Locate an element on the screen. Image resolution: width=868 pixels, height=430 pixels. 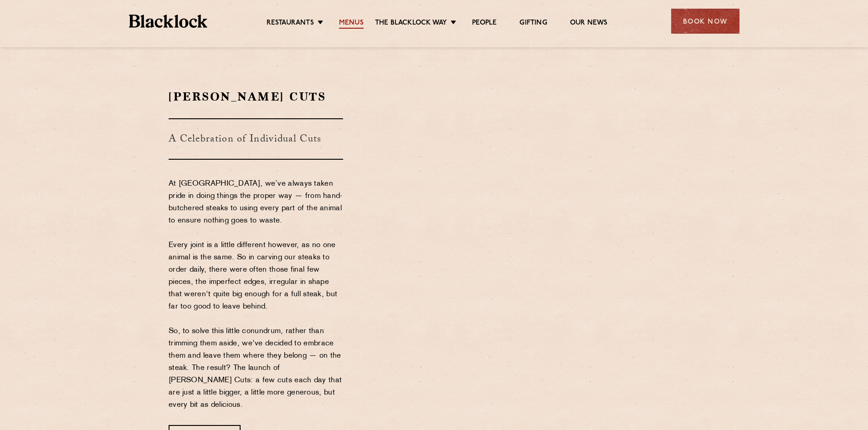
a: Gifting is located at coordinates (533, 24).